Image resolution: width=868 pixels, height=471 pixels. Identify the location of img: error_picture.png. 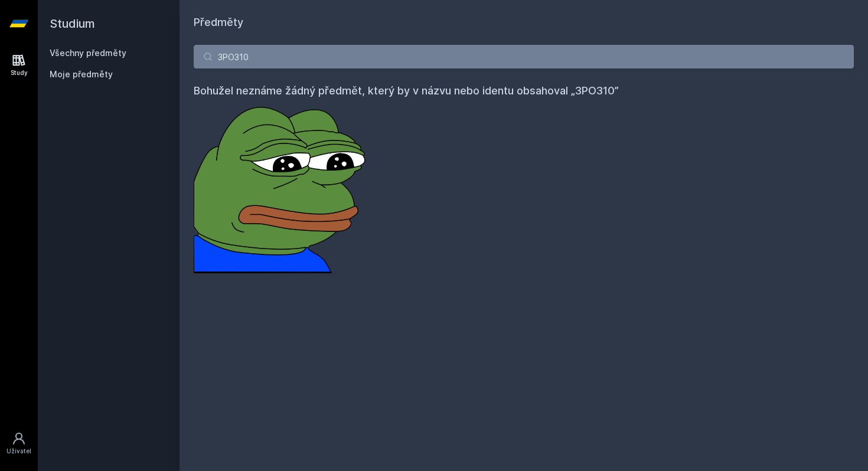
(282, 186).